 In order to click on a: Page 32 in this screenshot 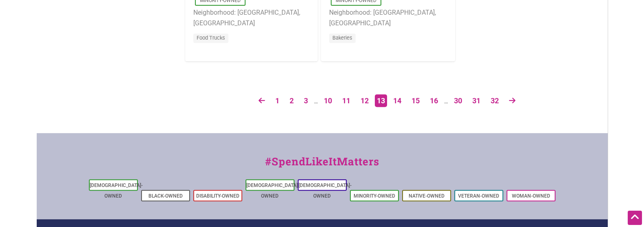, I will do `click(495, 101)`.